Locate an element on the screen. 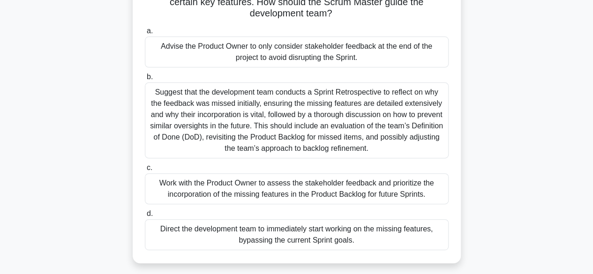 This screenshot has width=593, height=274. div: Suggest that the development team conducts a Sprint Retrospective to reflect on why the feedback ... is located at coordinates (297, 120).